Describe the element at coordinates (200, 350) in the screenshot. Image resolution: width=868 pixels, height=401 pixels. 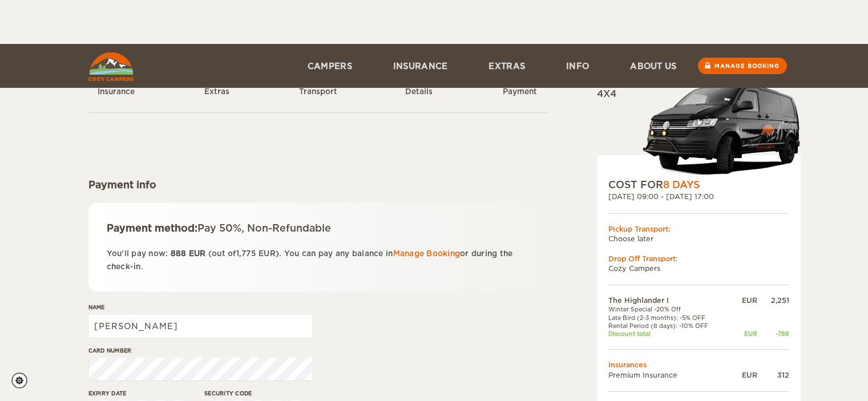
I see `label: Card number` at that location.